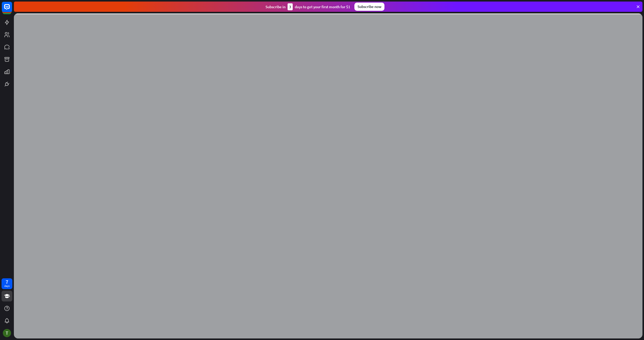  I want to click on div: Subscribe now, so click(369, 7).